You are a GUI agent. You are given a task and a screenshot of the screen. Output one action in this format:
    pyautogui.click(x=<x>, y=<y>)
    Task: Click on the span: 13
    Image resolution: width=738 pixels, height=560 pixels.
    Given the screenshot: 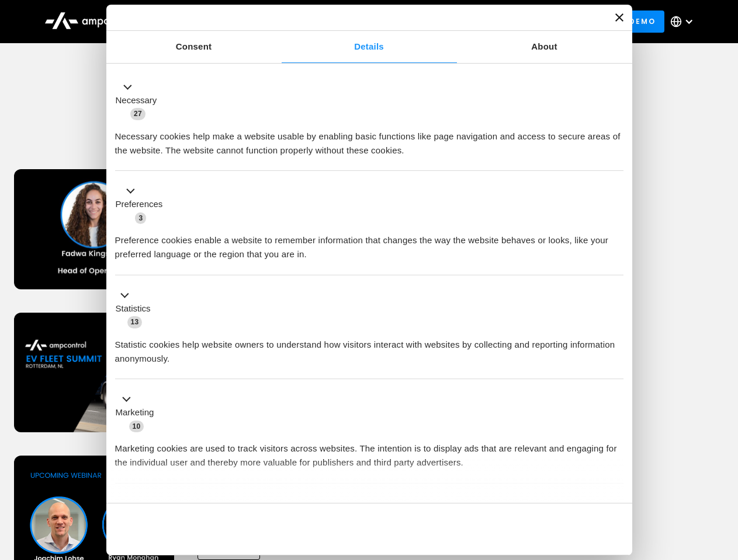 What is the action you would take?
    pyautogui.click(x=135, y=322)
    